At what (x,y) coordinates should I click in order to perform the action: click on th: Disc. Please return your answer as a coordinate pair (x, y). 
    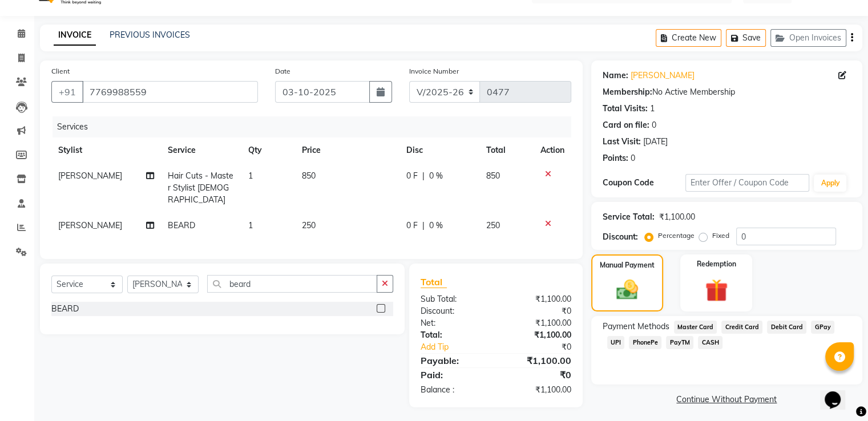
    Looking at the image, I should click on (439, 150).